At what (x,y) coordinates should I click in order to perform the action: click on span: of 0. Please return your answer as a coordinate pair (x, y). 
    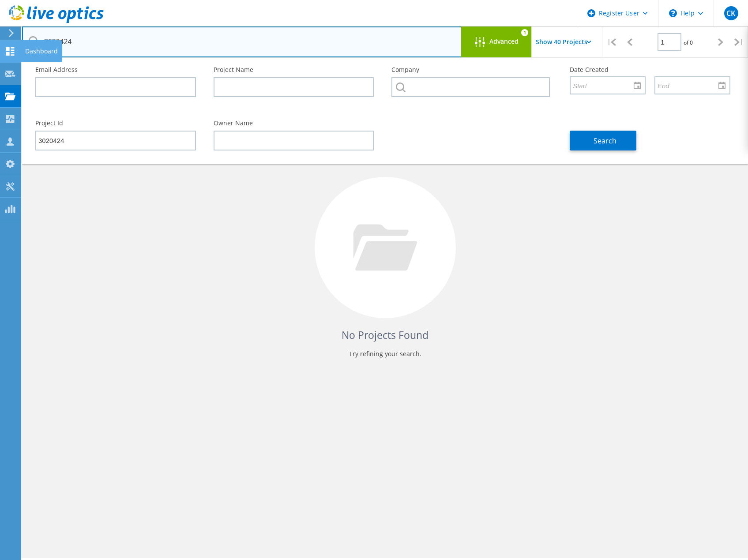
    Looking at the image, I should click on (688, 42).